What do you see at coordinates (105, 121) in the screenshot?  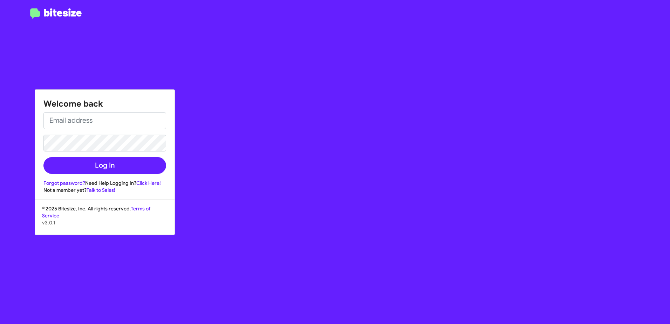 I see `input: Email address` at bounding box center [105, 121].